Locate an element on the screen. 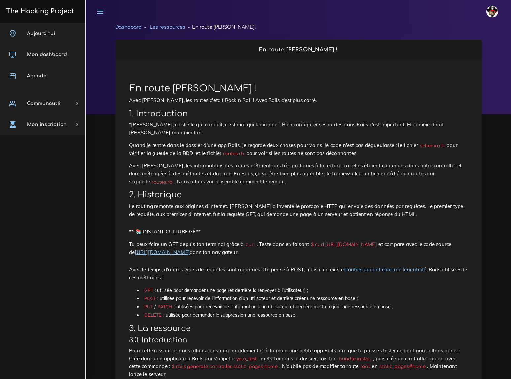  p: Pour cette ressource, nous allons construire rapidement et à la main une petite app Rails afin qu... is located at coordinates (299, 363).